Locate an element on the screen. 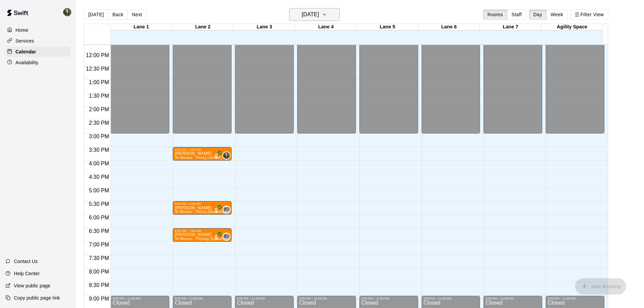 The width and height of the screenshot is (644, 308). span: 4:00 PM is located at coordinates (99, 163).